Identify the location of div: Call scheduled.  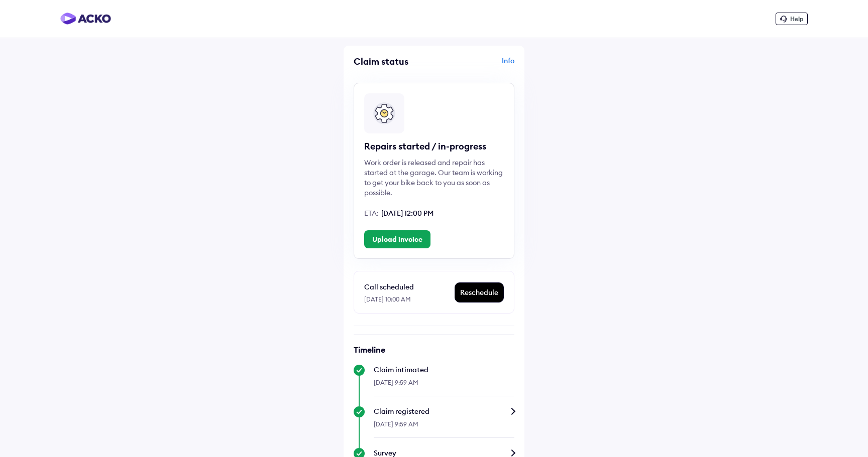
(409, 287).